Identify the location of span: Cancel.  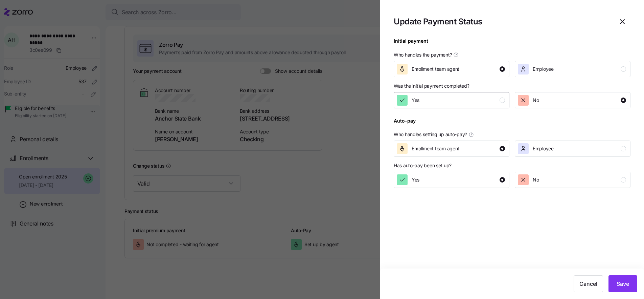
(588, 283).